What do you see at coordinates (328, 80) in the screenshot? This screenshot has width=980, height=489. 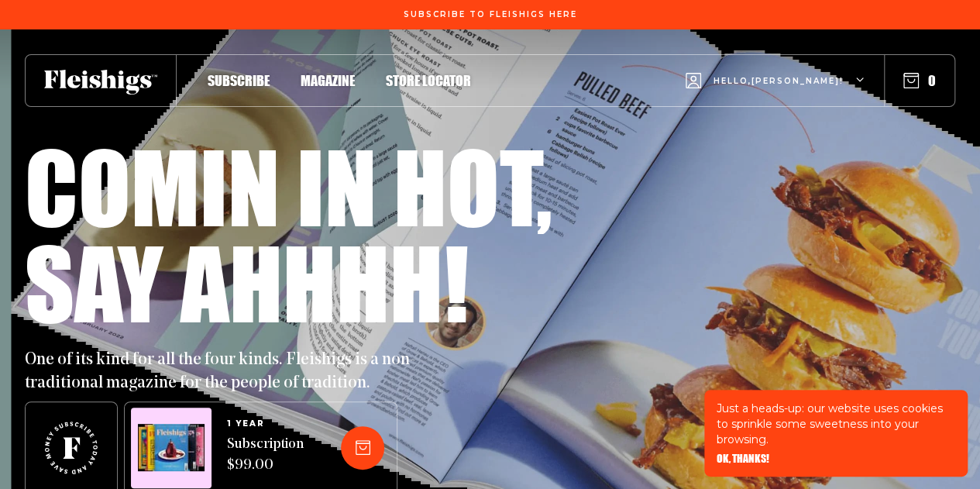 I see `span: Magazine` at bounding box center [328, 80].